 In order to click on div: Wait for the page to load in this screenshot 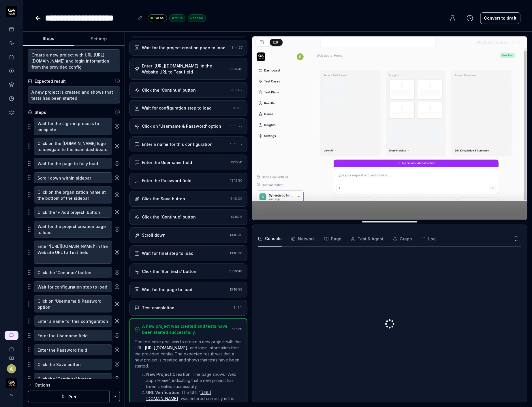, I will do `click(167, 290)`.